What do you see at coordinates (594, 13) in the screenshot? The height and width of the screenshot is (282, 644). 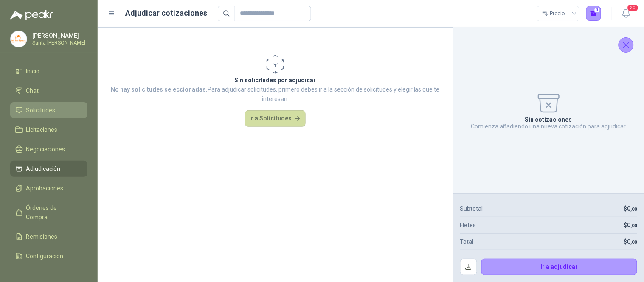 I see `button: 0` at bounding box center [594, 13].